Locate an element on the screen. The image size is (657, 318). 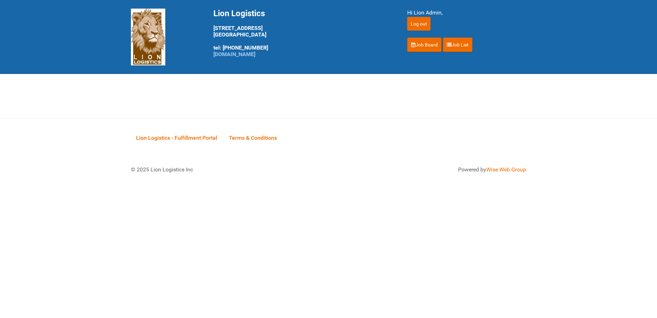
input: Log out is located at coordinates (419, 24).